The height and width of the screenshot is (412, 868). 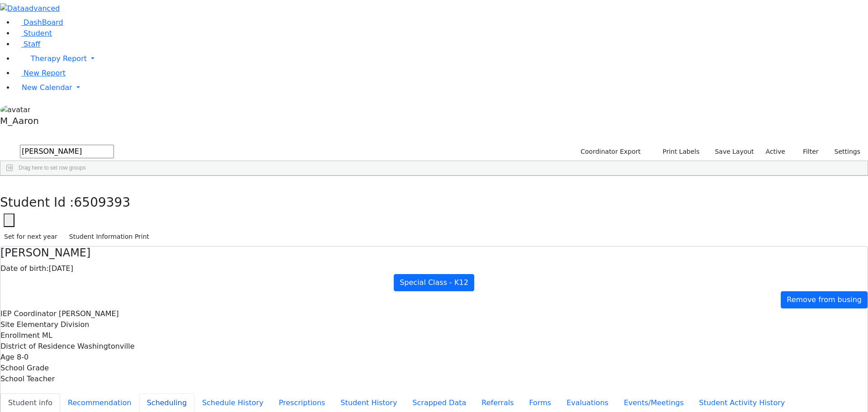 I want to click on span: Student, so click(x=38, y=33).